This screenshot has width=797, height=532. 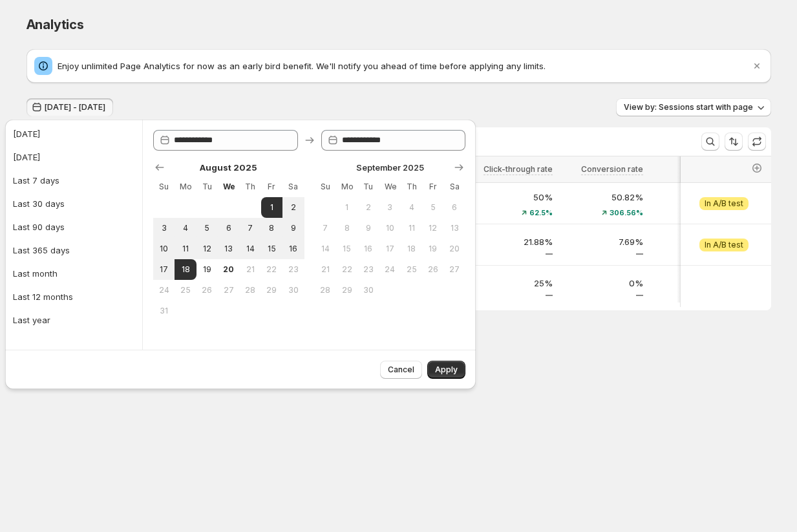 I want to click on span: 16, so click(x=368, y=249).